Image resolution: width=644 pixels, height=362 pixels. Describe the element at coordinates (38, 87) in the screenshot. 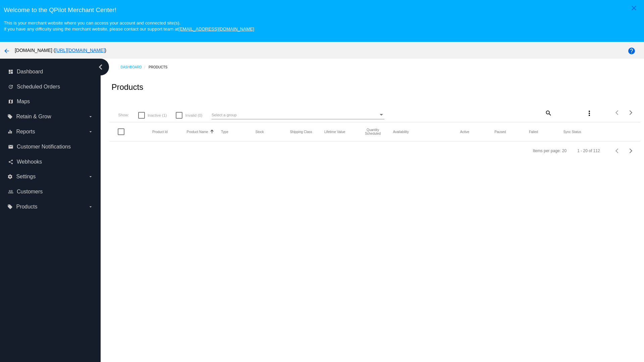

I see `span: Scheduled Orders` at that location.